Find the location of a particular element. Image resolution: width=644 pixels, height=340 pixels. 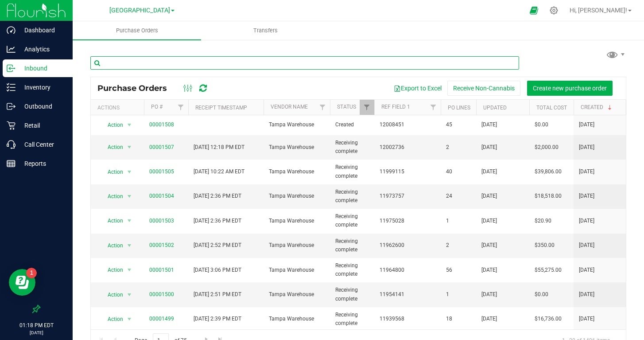

a: Purchase Orders is located at coordinates (137, 30).